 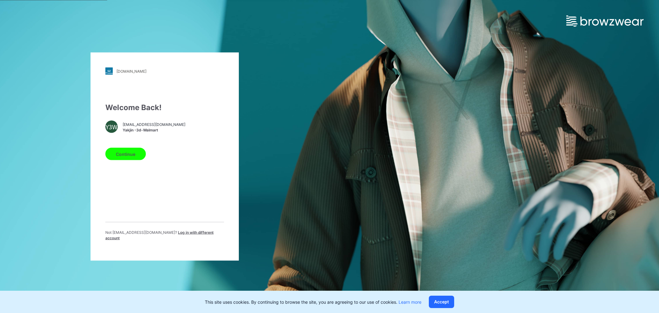 What do you see at coordinates (410, 302) in the screenshot?
I see `a: Learn more` at bounding box center [410, 302].